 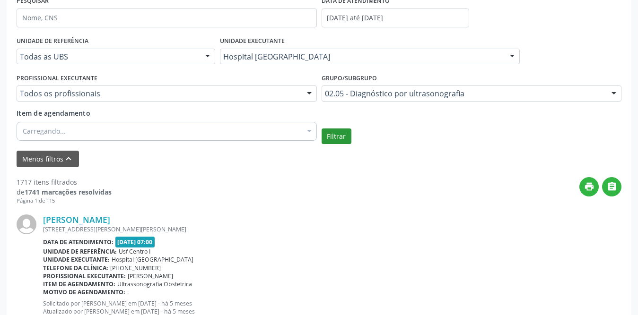 I want to click on strong: 1741 marcações resolvidas, so click(x=68, y=192).